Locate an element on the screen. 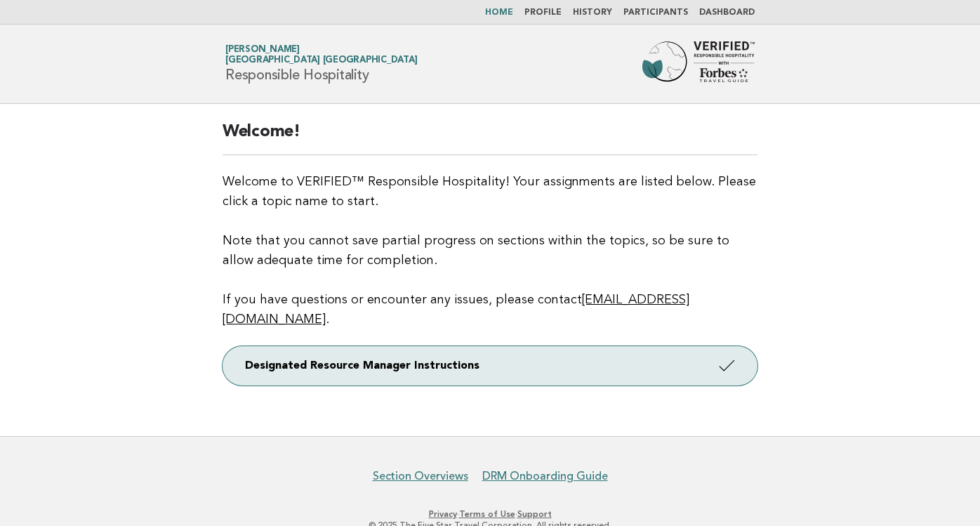  h2: Welcome! is located at coordinates (490, 138).